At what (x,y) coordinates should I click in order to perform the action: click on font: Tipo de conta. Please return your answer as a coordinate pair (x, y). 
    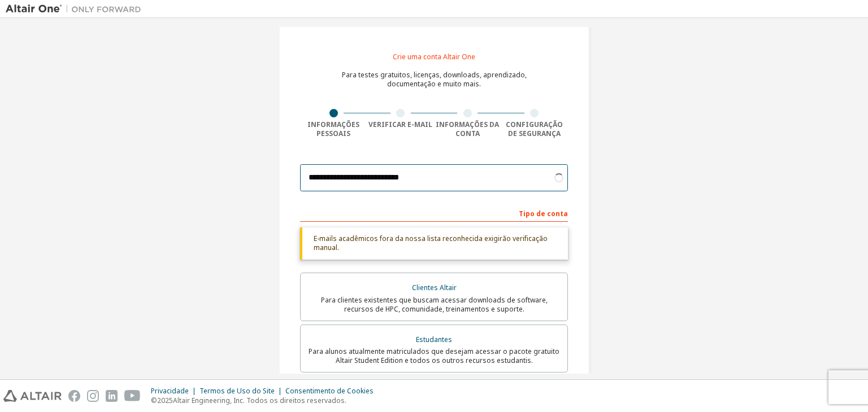
    Looking at the image, I should click on (543, 213).